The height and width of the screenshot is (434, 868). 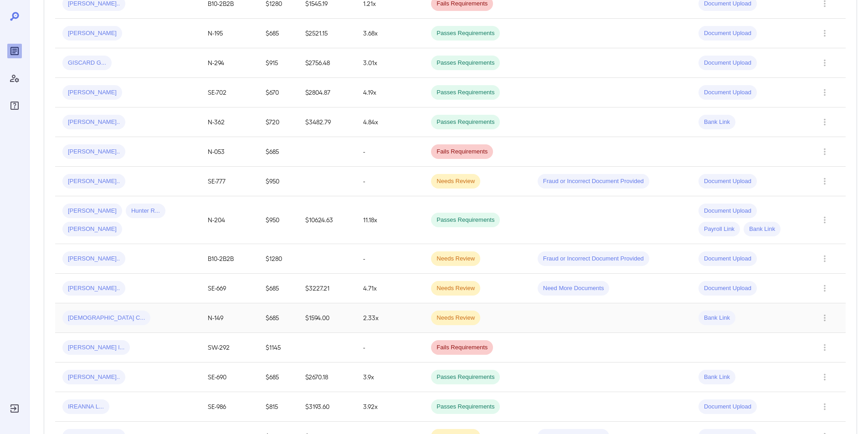 I want to click on td: $3193.60, so click(x=327, y=407).